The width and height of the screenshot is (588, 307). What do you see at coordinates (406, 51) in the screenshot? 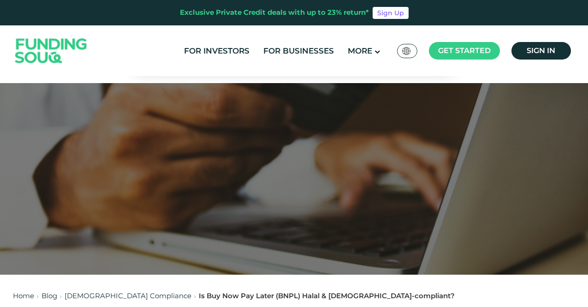
I see `img: SA Flag` at bounding box center [406, 51].